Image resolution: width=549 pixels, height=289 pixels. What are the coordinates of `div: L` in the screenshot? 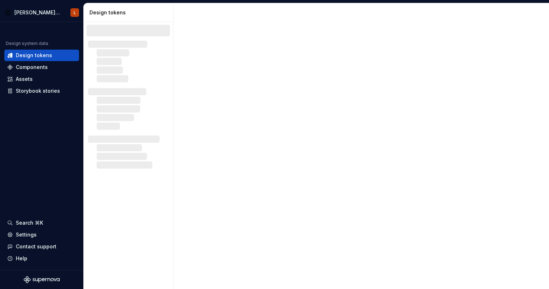 It's located at (75, 13).